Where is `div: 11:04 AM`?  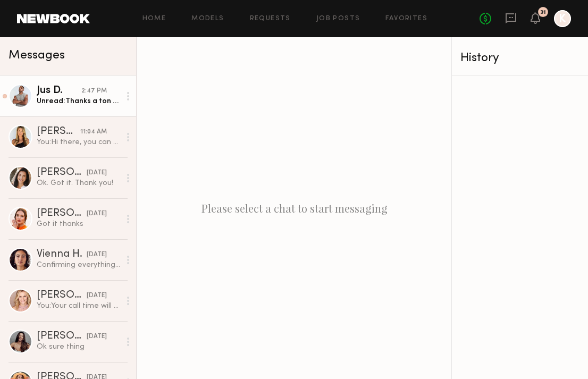
div: 11:04 AM is located at coordinates (94, 132).